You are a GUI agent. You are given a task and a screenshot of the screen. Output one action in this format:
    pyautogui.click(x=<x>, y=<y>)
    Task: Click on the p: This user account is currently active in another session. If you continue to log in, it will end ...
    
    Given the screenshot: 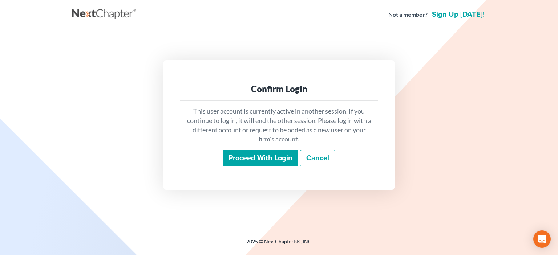 What is the action you would take?
    pyautogui.click(x=279, y=125)
    